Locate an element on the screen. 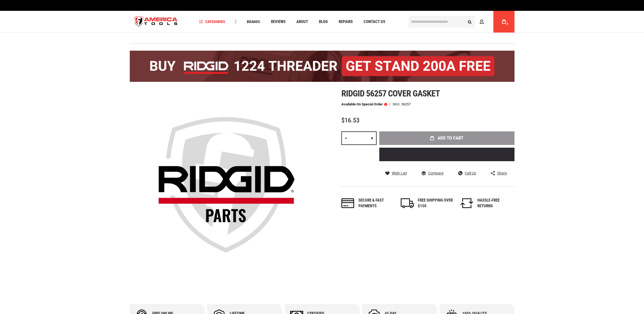  span: Repairs is located at coordinates (346, 21).